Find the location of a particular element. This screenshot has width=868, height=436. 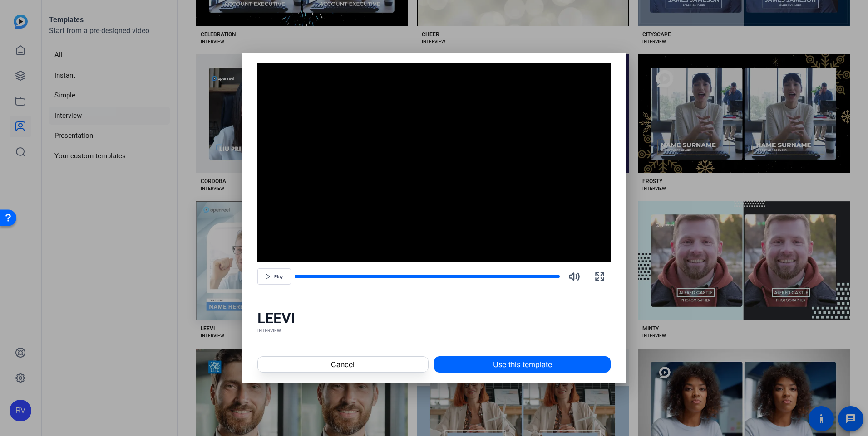

div: Video Player is located at coordinates (434, 163).